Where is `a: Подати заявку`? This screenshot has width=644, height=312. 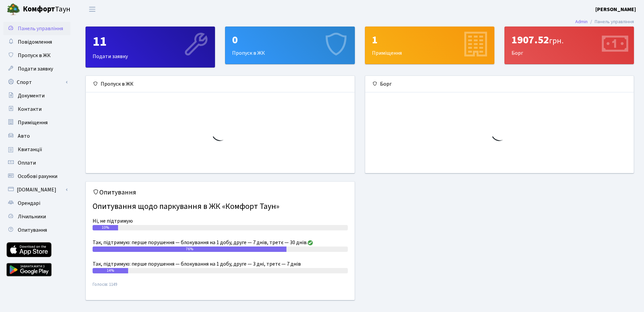 a: Подати заявку is located at coordinates (37, 69).